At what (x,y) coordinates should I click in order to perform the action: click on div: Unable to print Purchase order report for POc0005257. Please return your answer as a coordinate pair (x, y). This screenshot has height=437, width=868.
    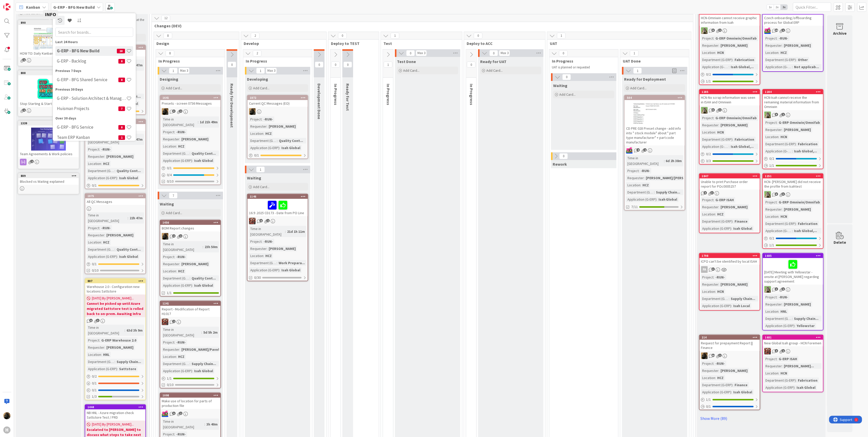
    Looking at the image, I should click on (730, 184).